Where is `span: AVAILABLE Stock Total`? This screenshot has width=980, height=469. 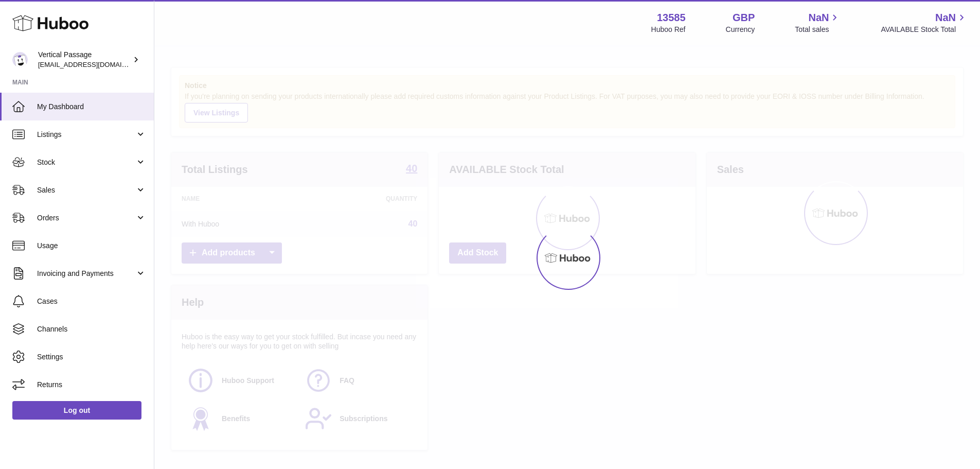 span: AVAILABLE Stock Total is located at coordinates (924, 29).